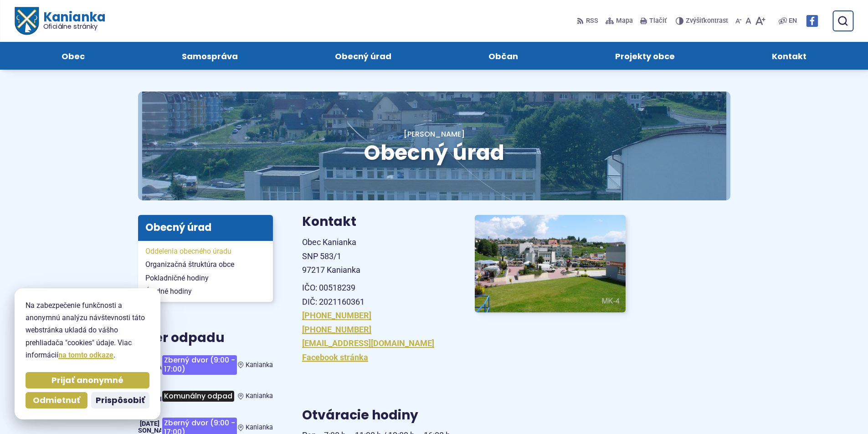  What do you see at coordinates (706, 21) in the screenshot?
I see `span: kontrast` at bounding box center [706, 21].